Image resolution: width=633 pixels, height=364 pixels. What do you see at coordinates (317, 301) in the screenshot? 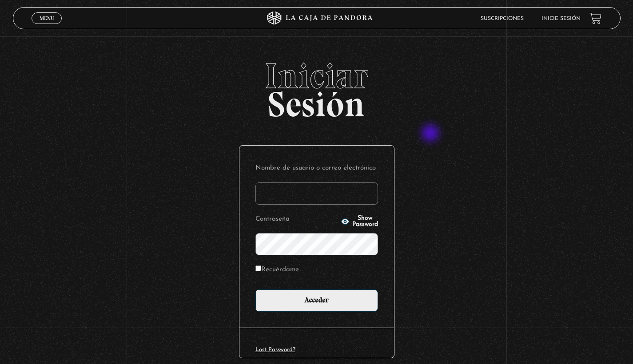
I see `input: Acceder` at bounding box center [317, 301].